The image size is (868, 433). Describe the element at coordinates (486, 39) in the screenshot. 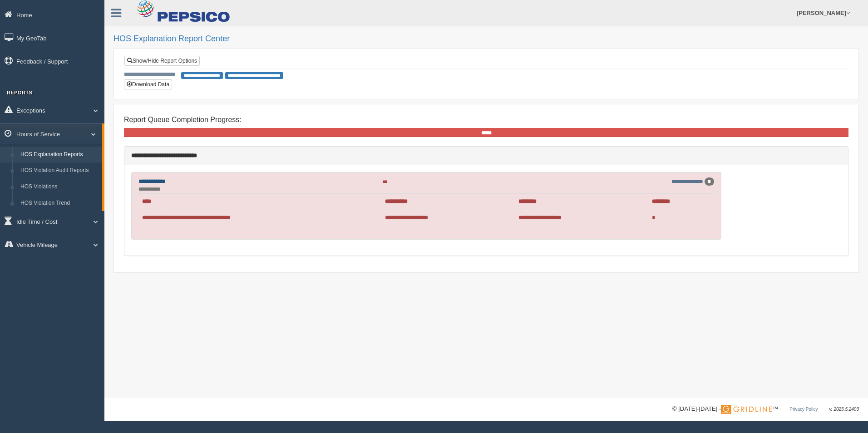

I see `h2: HOS Explanation Report Center` at that location.